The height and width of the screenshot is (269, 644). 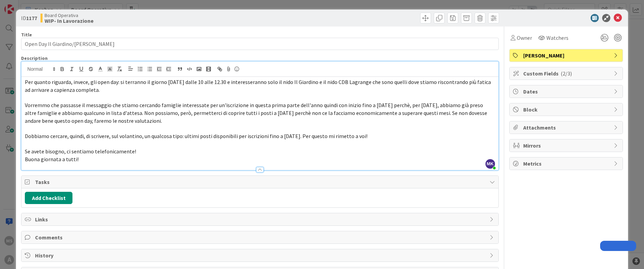 What do you see at coordinates (260, 237) in the screenshot?
I see `span: Comments` at bounding box center [260, 237].